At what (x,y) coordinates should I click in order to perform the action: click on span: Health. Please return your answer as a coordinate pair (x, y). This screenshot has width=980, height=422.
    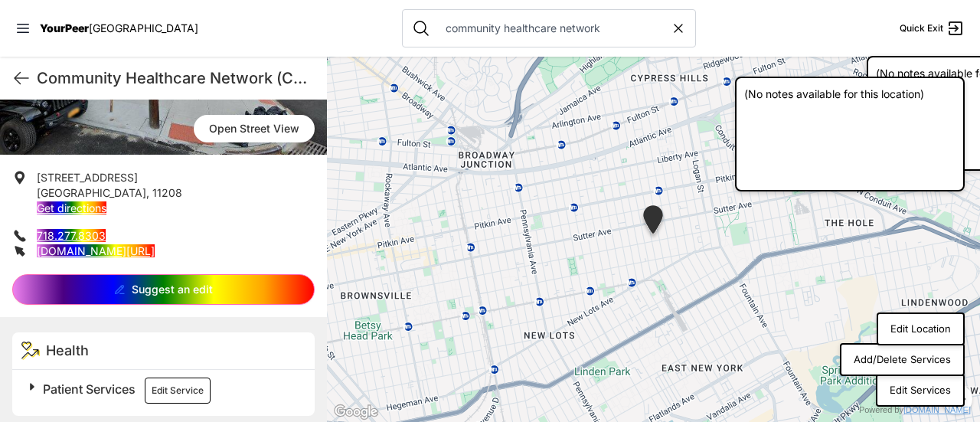
    Looking at the image, I should click on (68, 349).